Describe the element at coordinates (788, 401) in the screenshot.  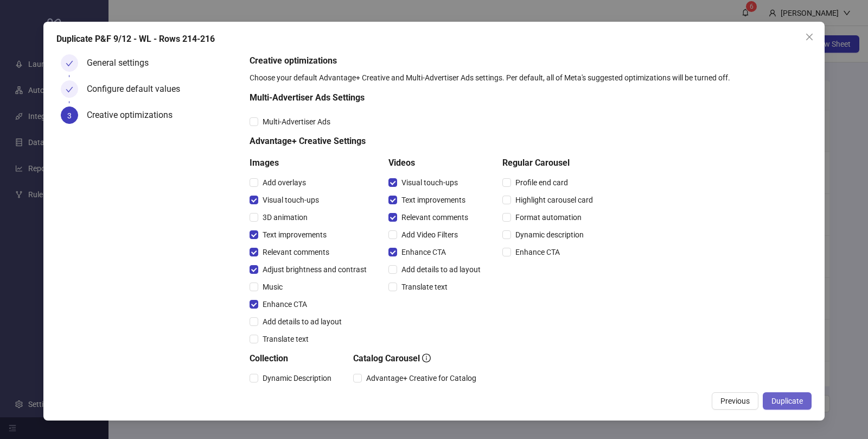
I see `span: Duplicate` at that location.